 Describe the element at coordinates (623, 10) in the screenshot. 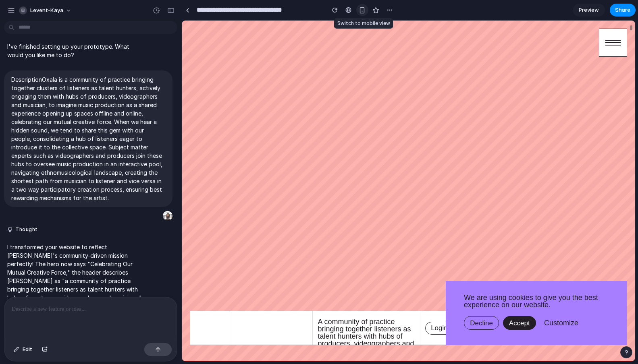

I see `span: Share` at that location.